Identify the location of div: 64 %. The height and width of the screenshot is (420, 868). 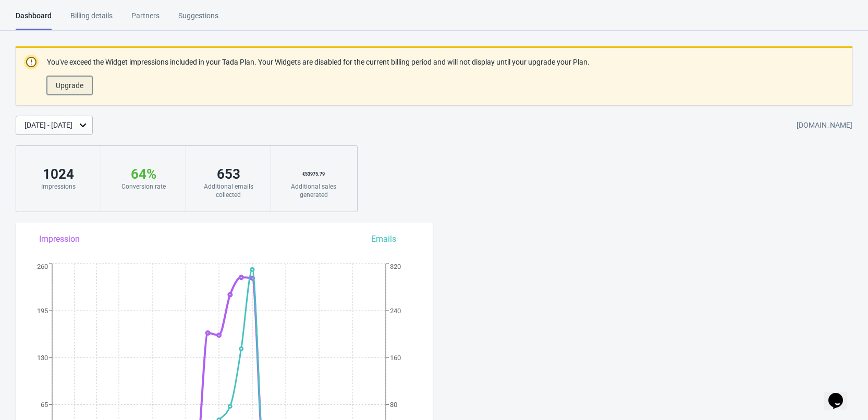
(143, 174).